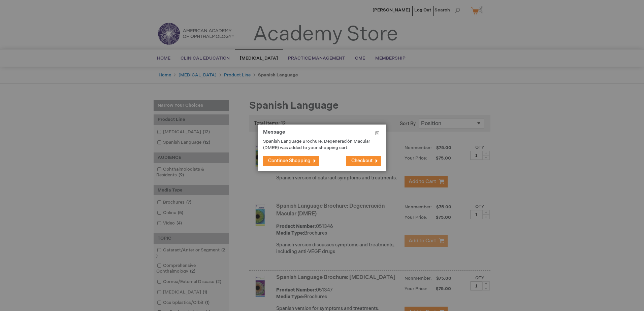 Image resolution: width=644 pixels, height=311 pixels. I want to click on p: Spanish Language Brochure: Degeneración Macular (DMRE) was added to your shopping cart., so click(317, 144).